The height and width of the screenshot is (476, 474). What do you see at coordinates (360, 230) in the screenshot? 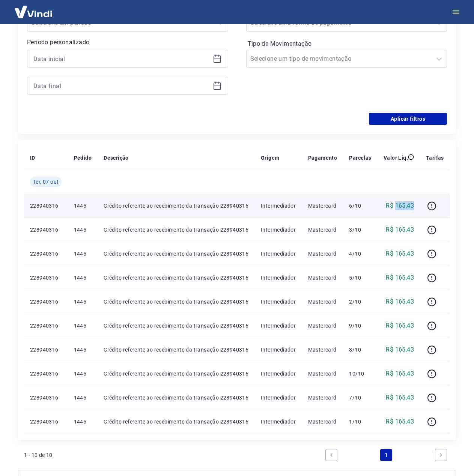
I see `p: 3/10` at bounding box center [360, 230].